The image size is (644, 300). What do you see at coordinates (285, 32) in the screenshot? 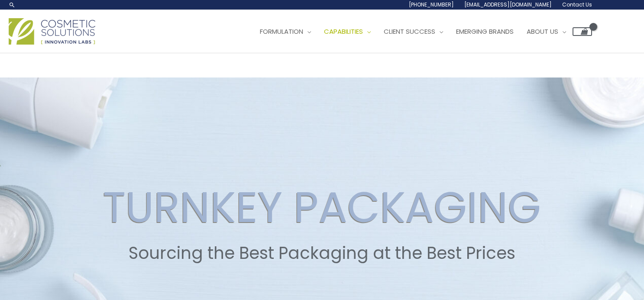
I see `a: Formulation` at bounding box center [285, 32].